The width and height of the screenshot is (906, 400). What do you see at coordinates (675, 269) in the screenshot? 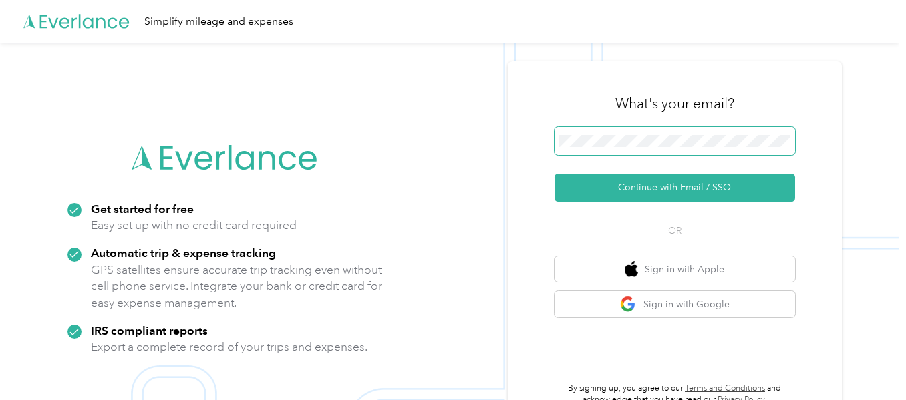
I see `button: apple logoSign in with Apple` at bounding box center [675, 269].